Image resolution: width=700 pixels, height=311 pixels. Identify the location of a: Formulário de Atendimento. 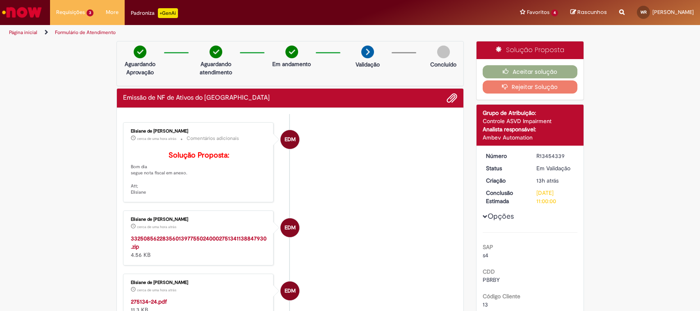
(85, 32).